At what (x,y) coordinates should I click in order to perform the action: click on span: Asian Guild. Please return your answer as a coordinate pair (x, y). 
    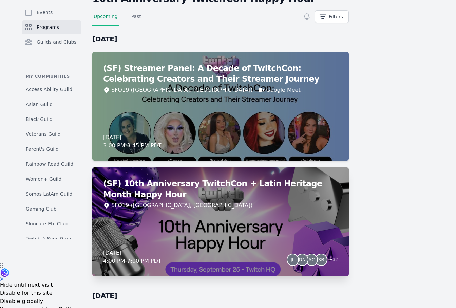
    Looking at the image, I should click on (39, 104).